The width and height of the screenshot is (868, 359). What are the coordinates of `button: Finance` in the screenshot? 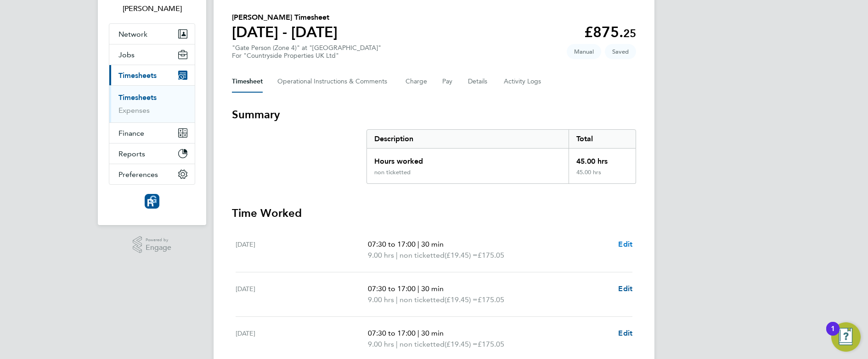 It's located at (152, 133).